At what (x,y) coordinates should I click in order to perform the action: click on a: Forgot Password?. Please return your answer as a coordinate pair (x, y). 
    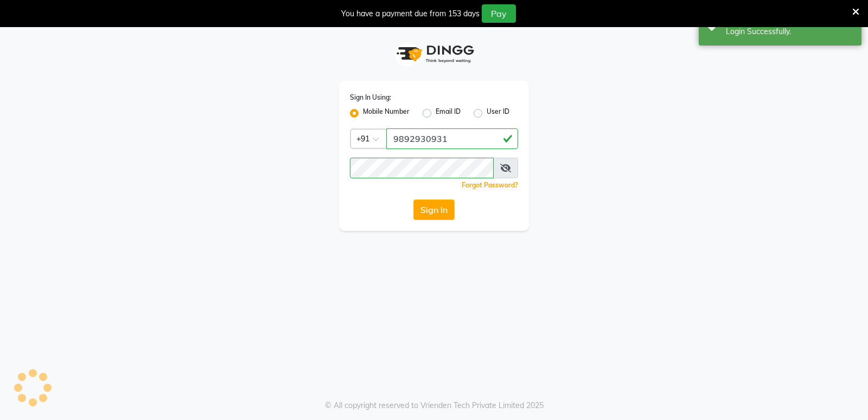
    Looking at the image, I should click on (490, 185).